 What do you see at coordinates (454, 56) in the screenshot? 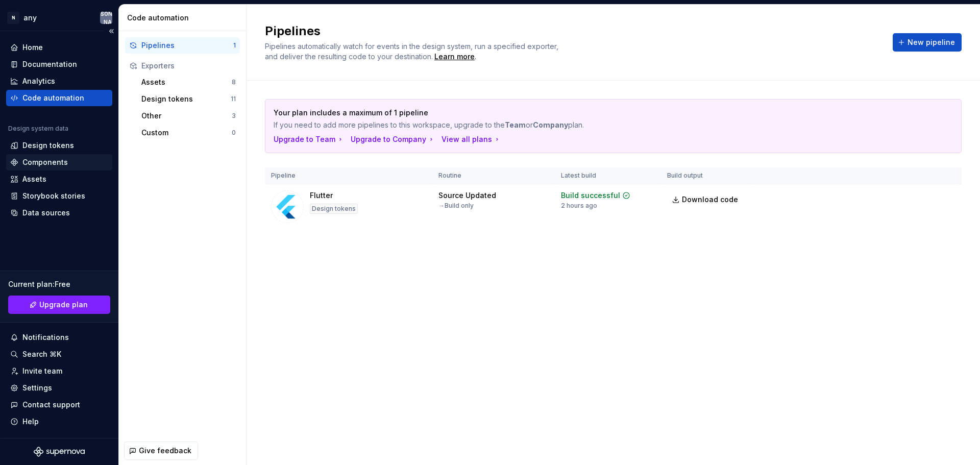
I see `div: Learn more` at bounding box center [454, 56].